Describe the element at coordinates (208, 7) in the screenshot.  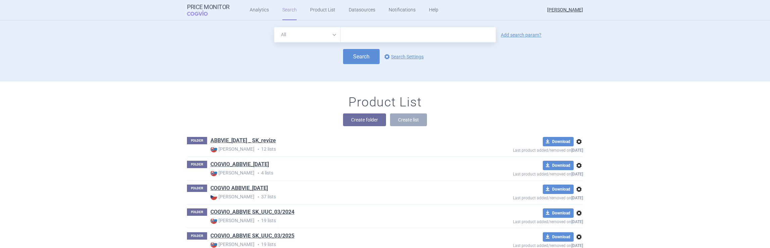
I see `strong: Price Monitor` at that location.